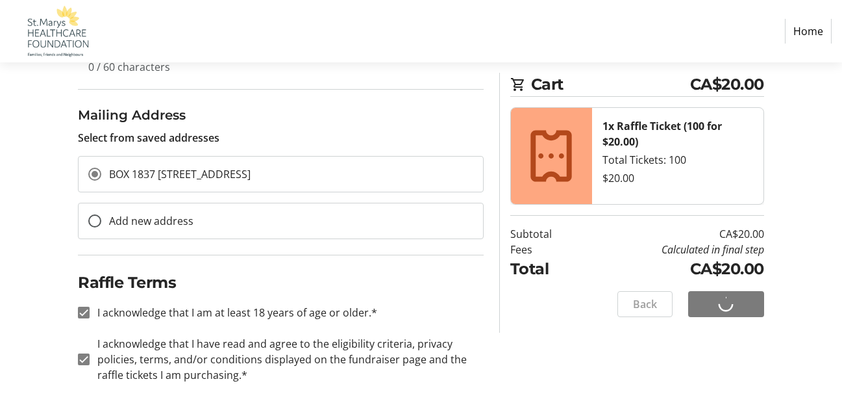 The image size is (842, 414). Describe the element at coordinates (610, 84) in the screenshot. I see `span: Cart` at that location.